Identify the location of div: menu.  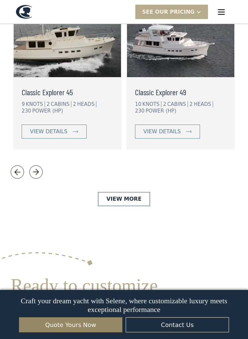
(222, 12).